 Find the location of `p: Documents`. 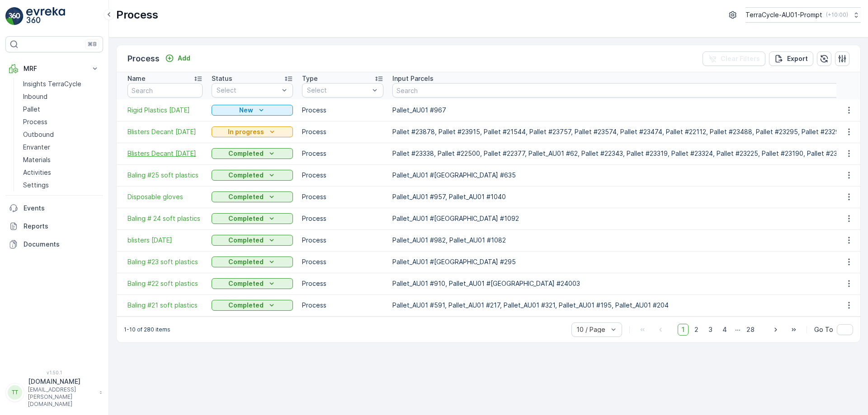

p: Documents is located at coordinates (61, 245).